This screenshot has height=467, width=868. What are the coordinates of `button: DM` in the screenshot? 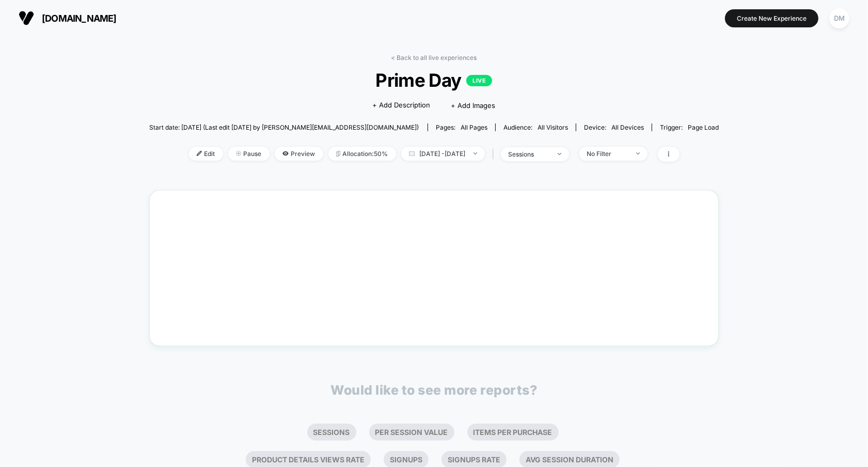 It's located at (840, 18).